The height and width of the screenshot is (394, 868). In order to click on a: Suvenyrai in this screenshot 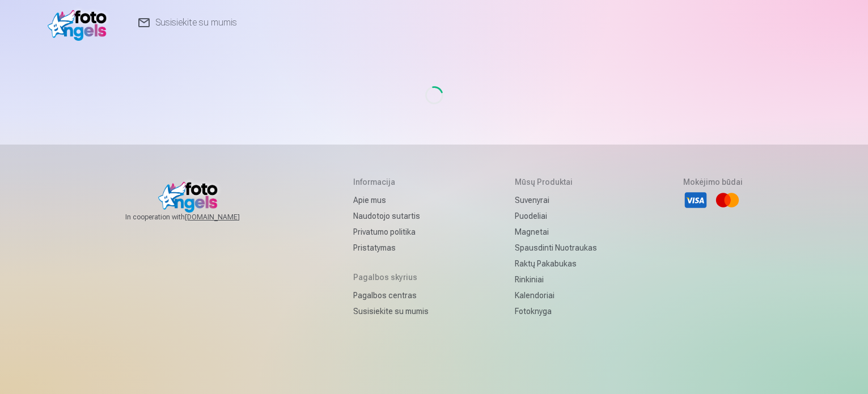, I will do `click(556, 200)`.